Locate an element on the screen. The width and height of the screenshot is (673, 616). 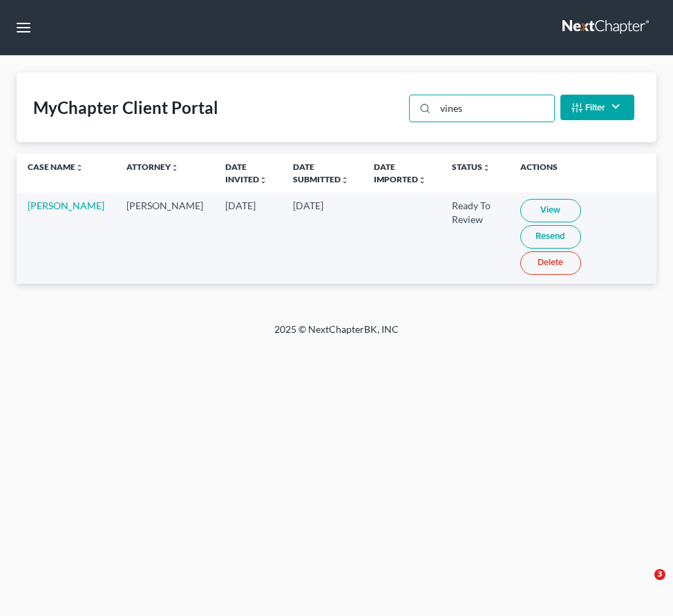
button: Filter is located at coordinates (597, 107).